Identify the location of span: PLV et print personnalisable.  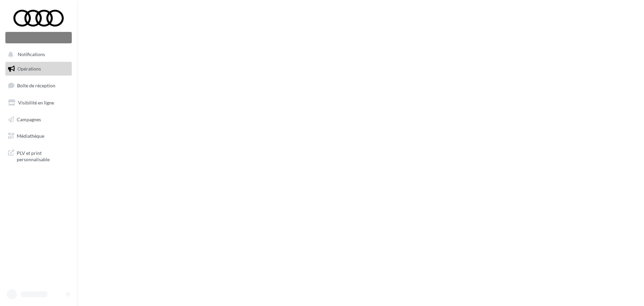
(43, 155).